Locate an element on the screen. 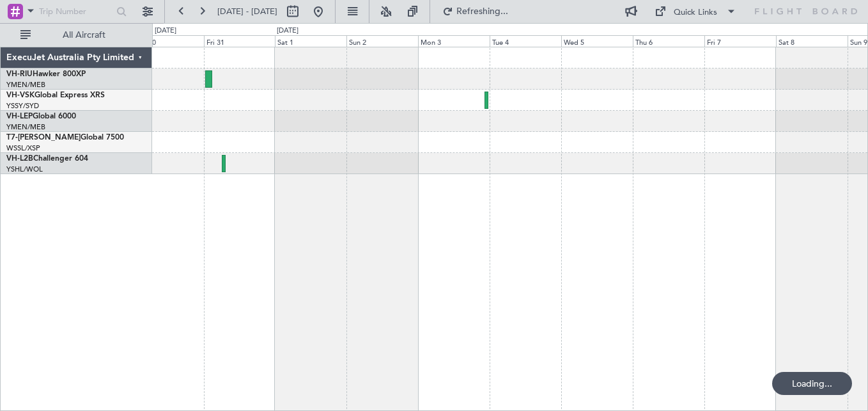 The height and width of the screenshot is (411, 868). a: WSSL/XSP is located at coordinates (23, 148).